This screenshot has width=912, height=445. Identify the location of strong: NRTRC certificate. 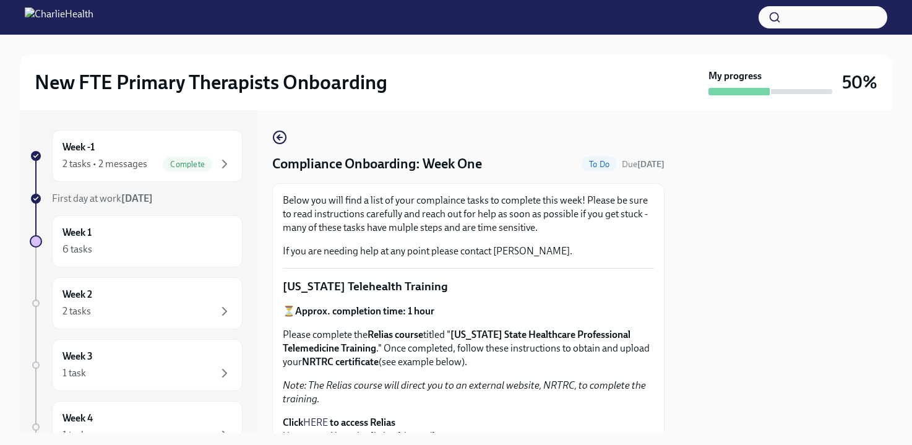
(340, 361).